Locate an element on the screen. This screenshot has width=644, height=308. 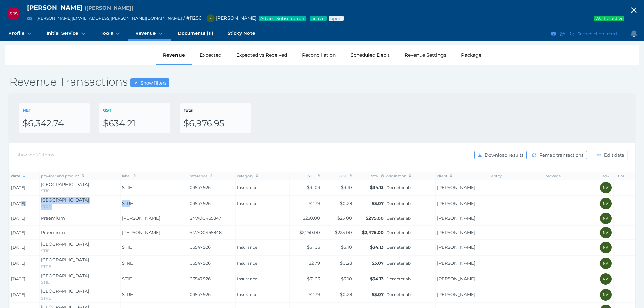
td: SMA00455848 is located at coordinates (212, 233).